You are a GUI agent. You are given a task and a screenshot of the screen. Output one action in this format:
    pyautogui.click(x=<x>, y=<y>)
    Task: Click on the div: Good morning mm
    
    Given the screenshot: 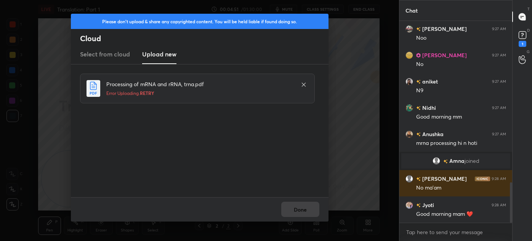 What is the action you would take?
    pyautogui.click(x=461, y=117)
    